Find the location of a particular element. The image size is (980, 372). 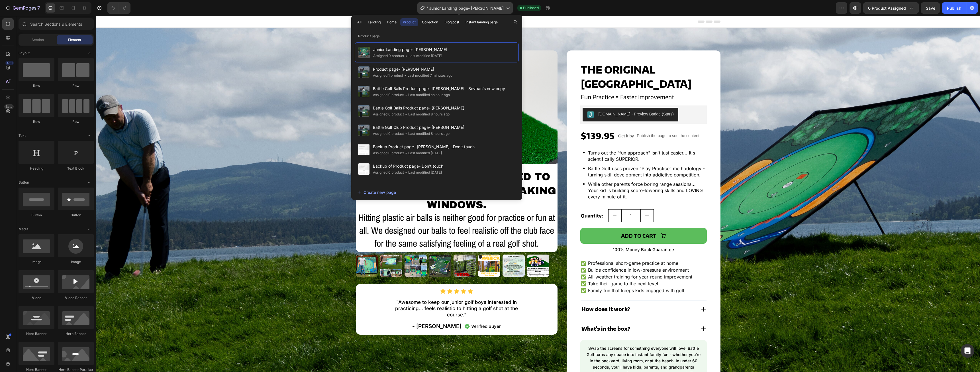

img: Judgeme.png is located at coordinates (495, 98).